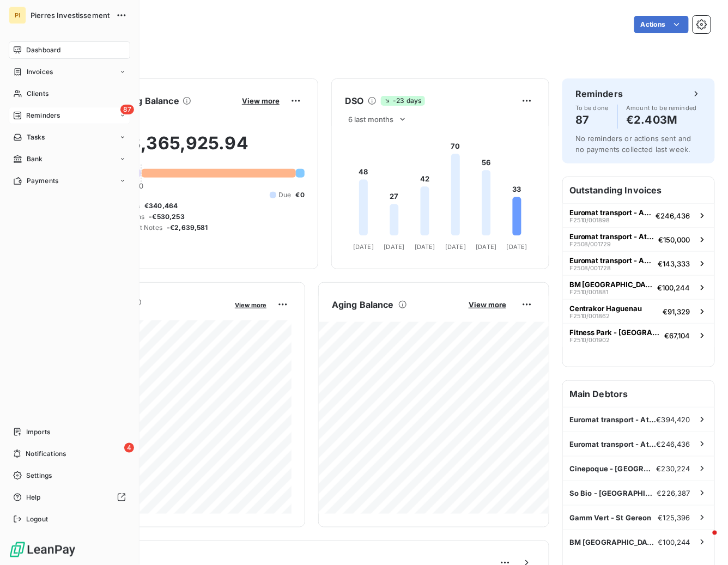 The height and width of the screenshot is (565, 728). What do you see at coordinates (160, 206) in the screenshot?
I see `span: €340,464` at bounding box center [160, 206].